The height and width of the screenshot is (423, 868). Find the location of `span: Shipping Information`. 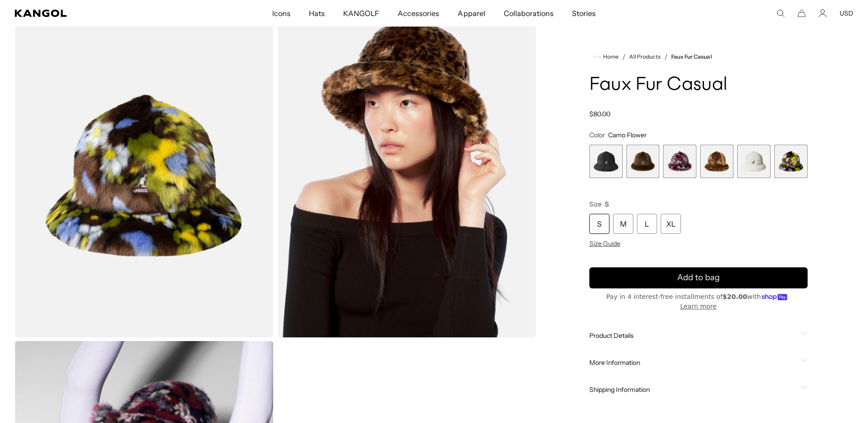

span: Shipping Information is located at coordinates (693, 390).